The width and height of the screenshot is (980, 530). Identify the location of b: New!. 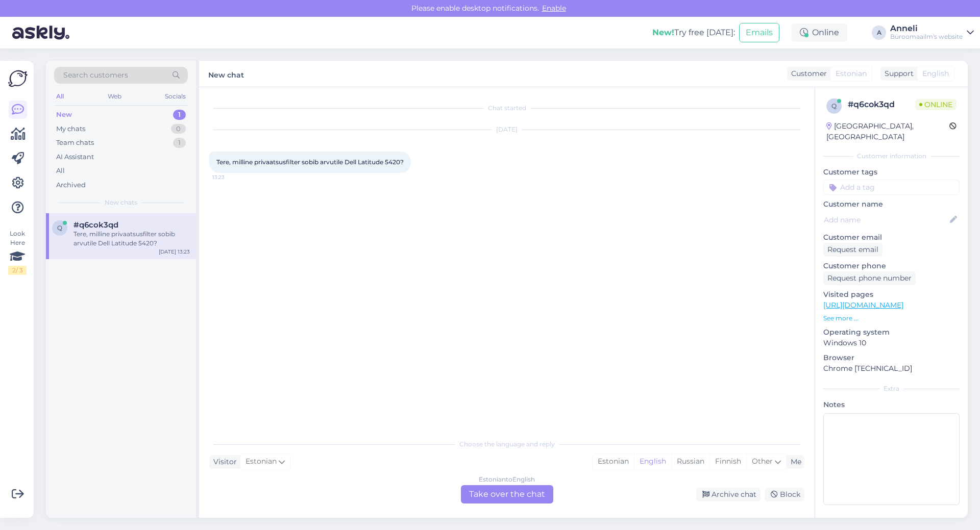
(663, 32).